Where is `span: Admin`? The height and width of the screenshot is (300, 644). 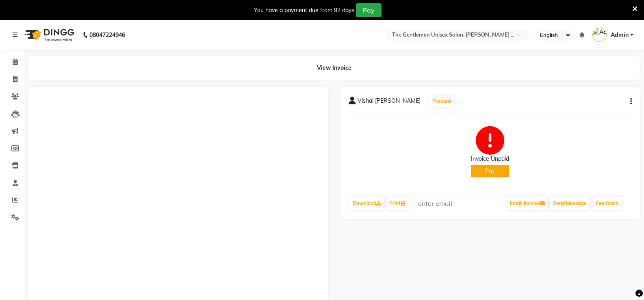 span: Admin is located at coordinates (620, 35).